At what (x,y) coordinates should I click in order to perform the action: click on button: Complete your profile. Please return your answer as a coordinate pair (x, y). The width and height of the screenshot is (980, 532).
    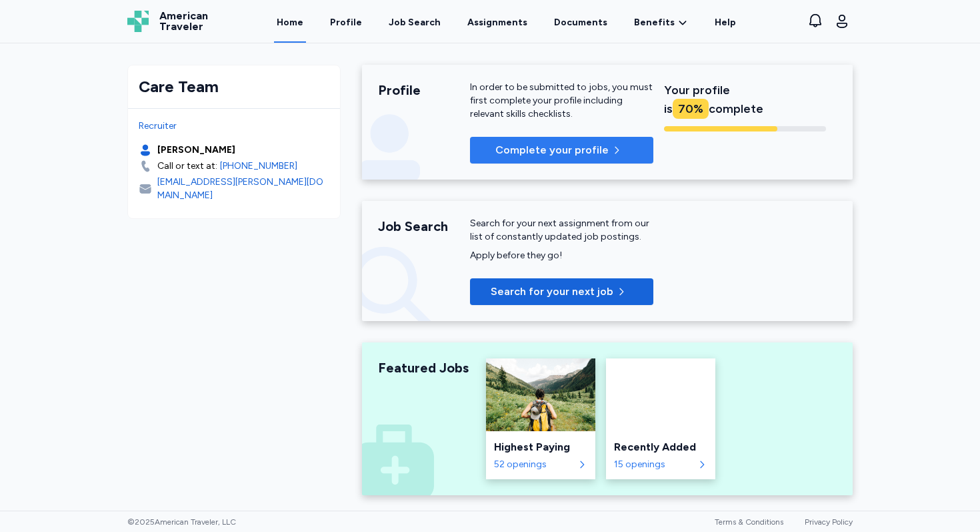
    Looking at the image, I should click on (561, 150).